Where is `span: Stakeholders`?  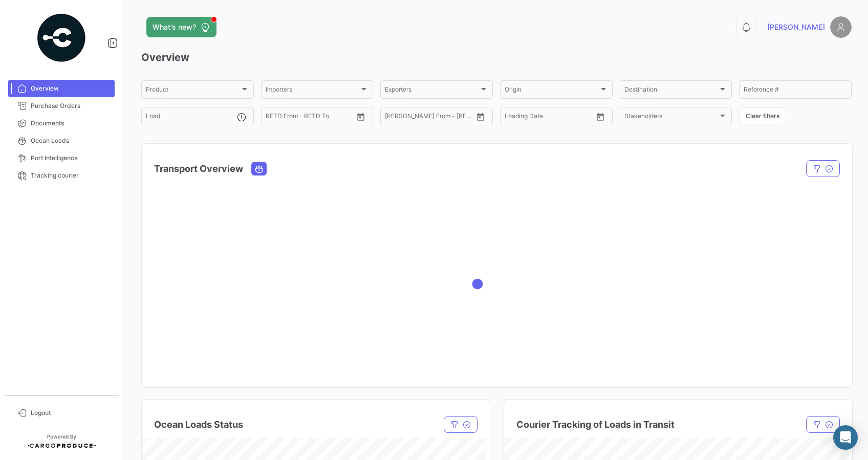 span: Stakeholders is located at coordinates (671, 118).